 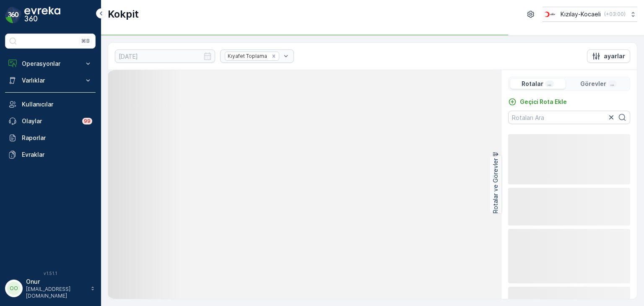 I want to click on input: dd/mm/yyyy, so click(x=165, y=56).